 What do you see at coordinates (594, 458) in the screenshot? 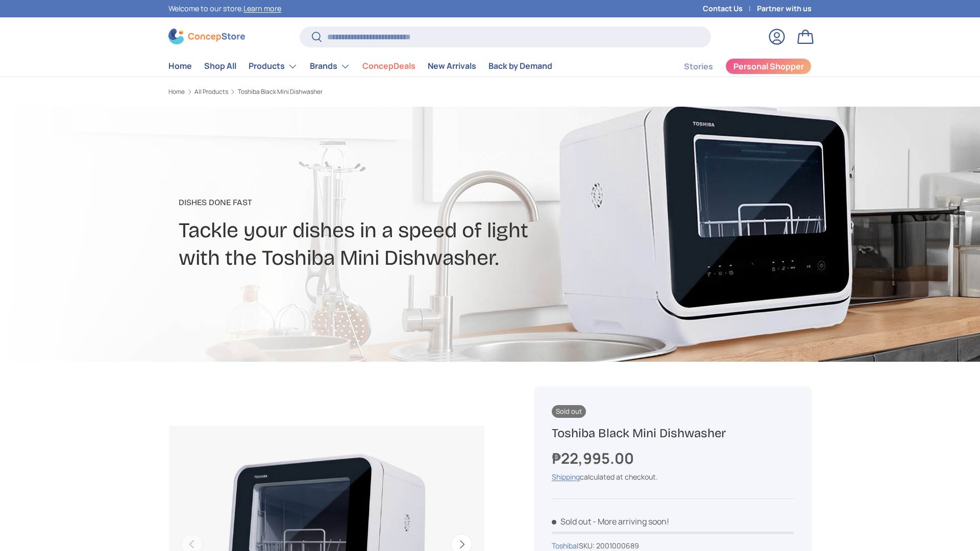
I see `strong: ₱22,995.00` at bounding box center [594, 458].